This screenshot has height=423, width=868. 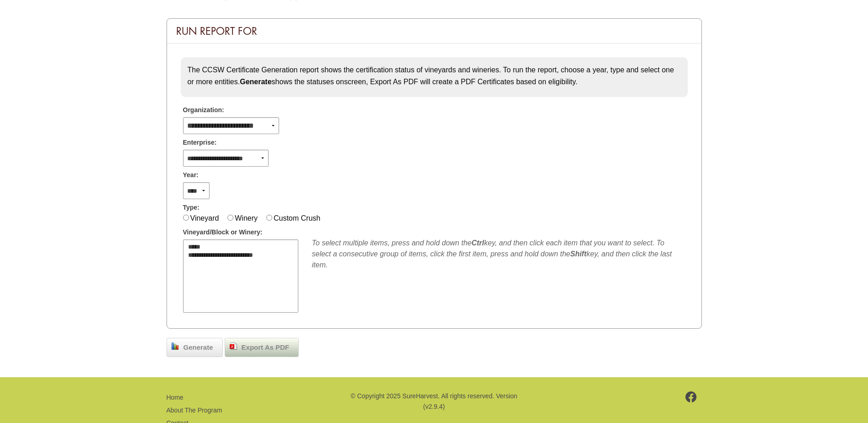 I want to click on span: Export As PDF, so click(x=265, y=347).